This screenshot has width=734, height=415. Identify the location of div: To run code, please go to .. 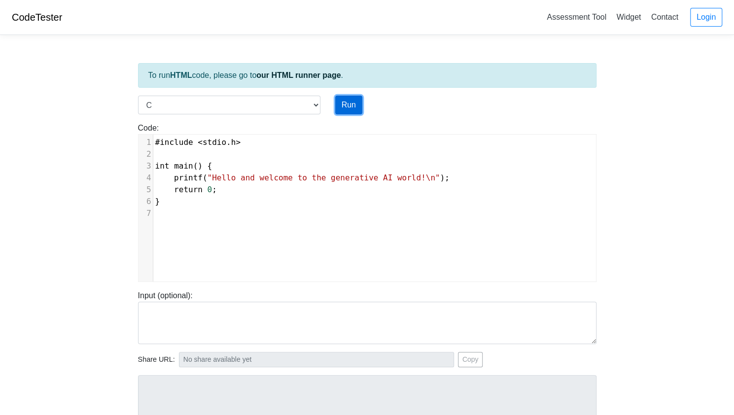
(367, 75).